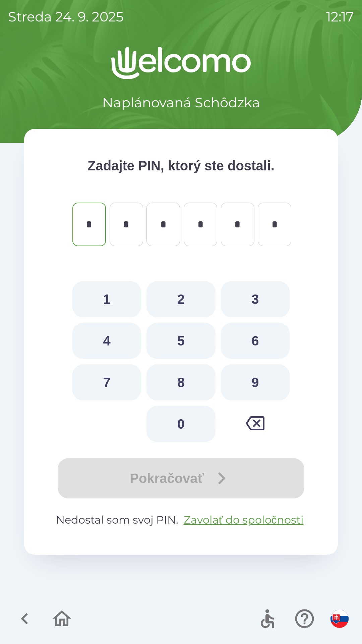  I want to click on button: 5, so click(181, 341).